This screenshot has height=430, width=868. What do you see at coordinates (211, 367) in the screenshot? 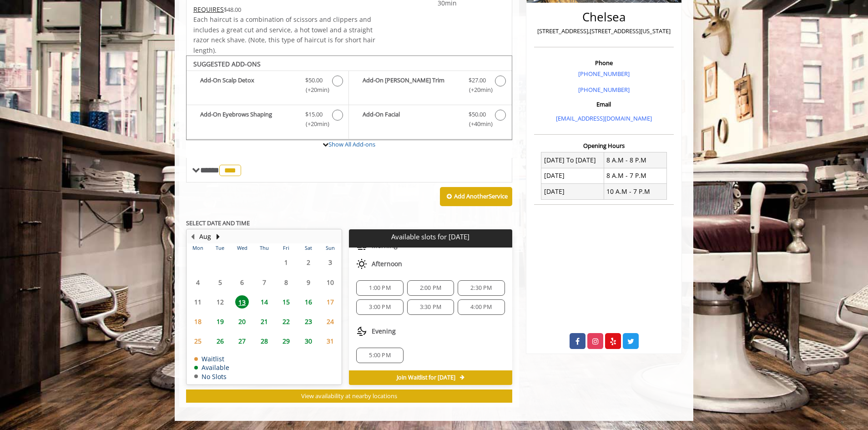
I see `td: Available` at bounding box center [211, 367].